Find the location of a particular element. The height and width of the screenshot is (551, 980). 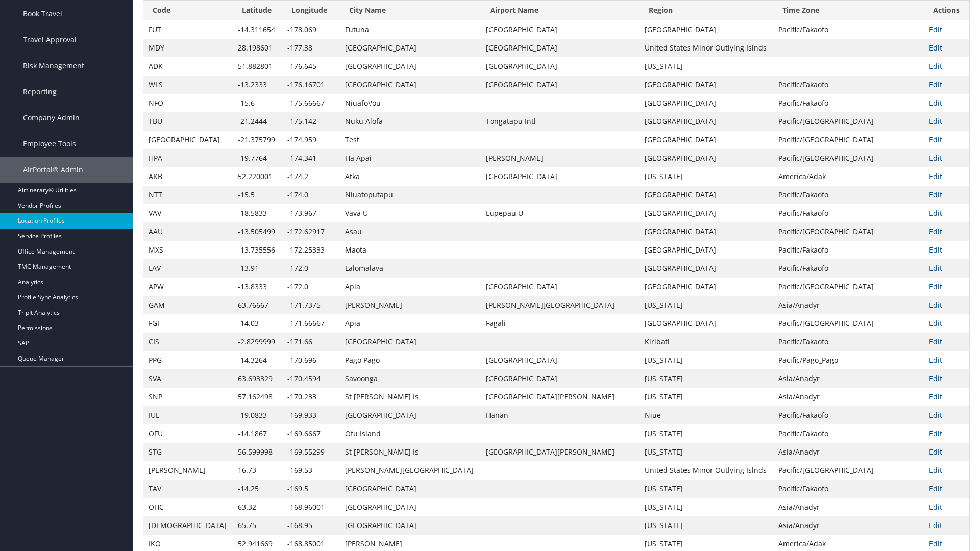

td: -13.2333 is located at coordinates (257, 85).